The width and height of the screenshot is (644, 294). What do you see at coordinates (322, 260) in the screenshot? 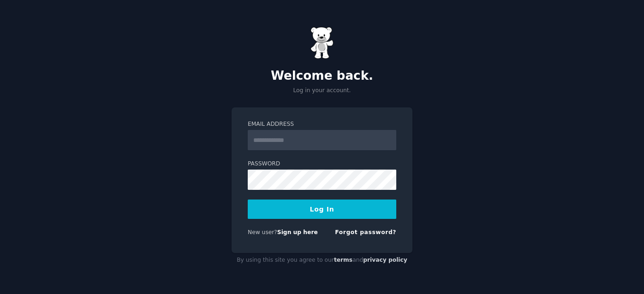
I see `div: By using this site you agree to our and` at bounding box center [322, 260].